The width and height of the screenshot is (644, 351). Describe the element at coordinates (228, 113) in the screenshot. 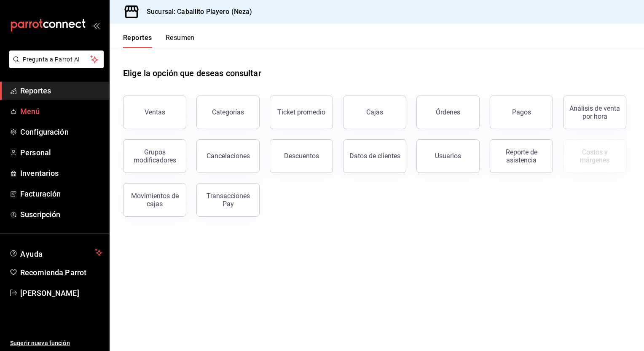

I see `button: Categorías` at that location.